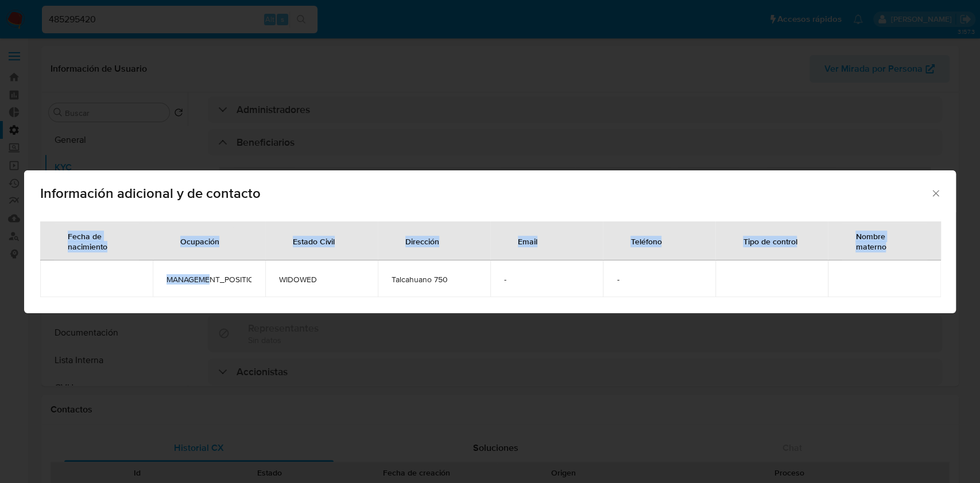 This screenshot has height=483, width=980. Describe the element at coordinates (96, 241) in the screenshot. I see `div: Fecha de nacimiento` at that location.